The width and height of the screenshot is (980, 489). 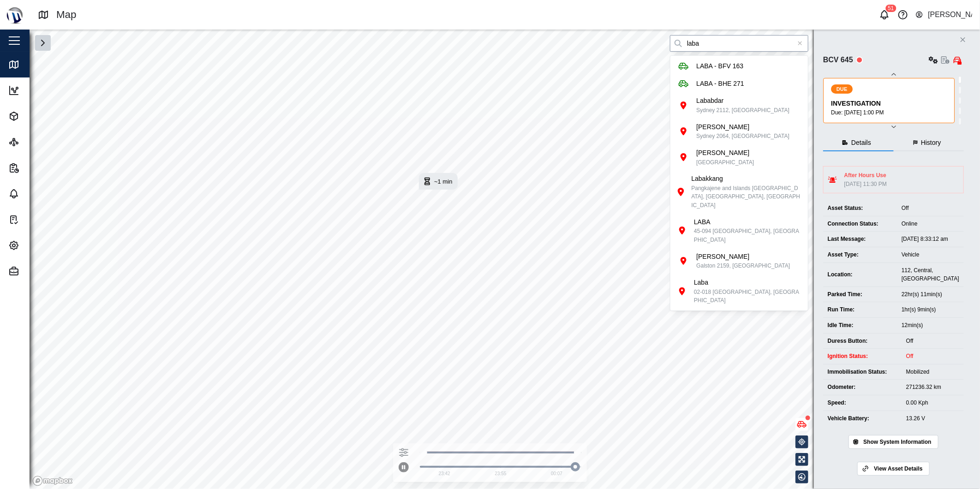 I want to click on div: Admin, so click(x=37, y=271).